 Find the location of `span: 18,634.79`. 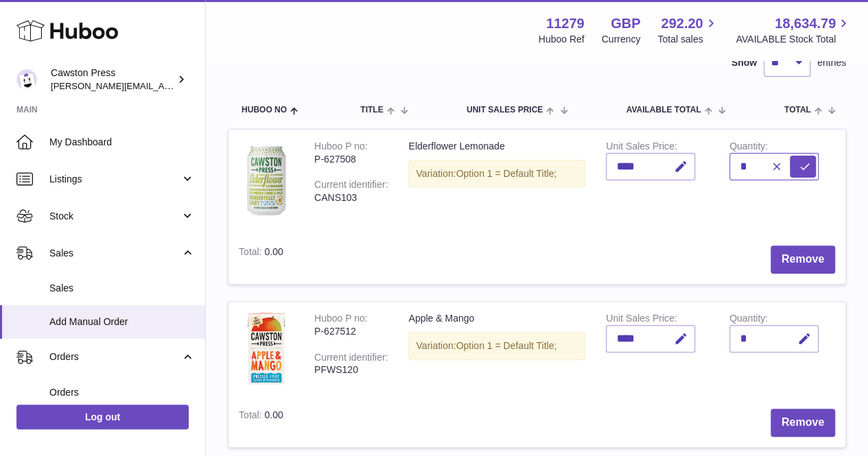

span: 18,634.79 is located at coordinates (805, 23).